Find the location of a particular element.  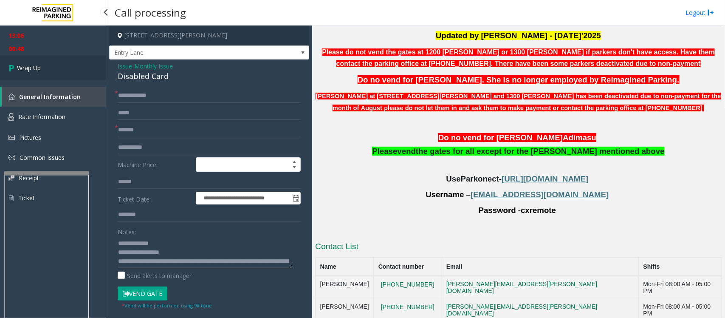

span: Please is located at coordinates (384, 151).